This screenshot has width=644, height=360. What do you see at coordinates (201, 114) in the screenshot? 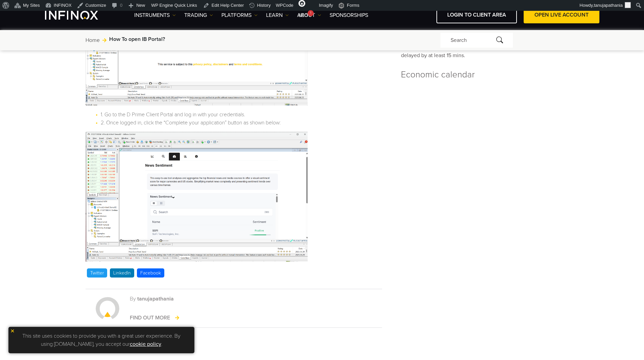
I see `li: 1. Go to the D Prime Client Portal and log in with your credentials.` at bounding box center [201, 114].